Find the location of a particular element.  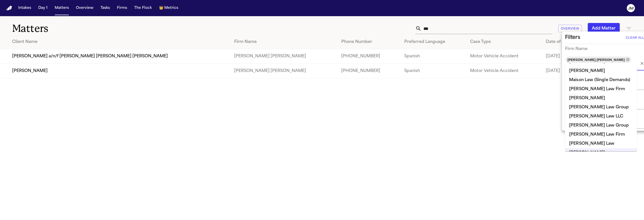

h2: Filters is located at coordinates (573, 38).